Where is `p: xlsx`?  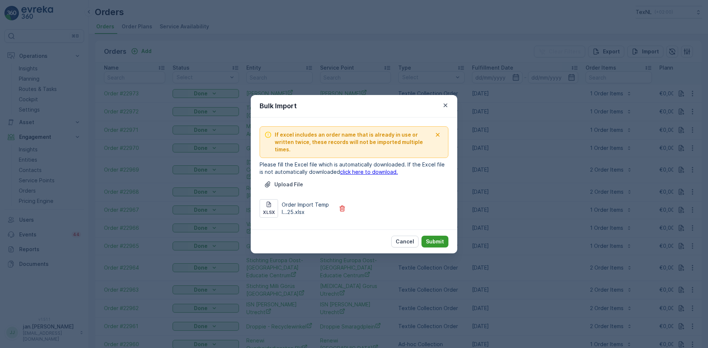 p: xlsx is located at coordinates (269, 213).